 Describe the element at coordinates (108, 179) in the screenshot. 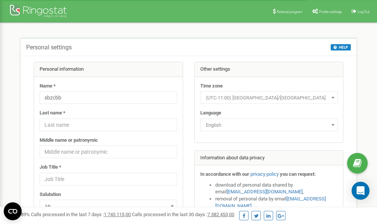

I see `input: Job Title` at that location.